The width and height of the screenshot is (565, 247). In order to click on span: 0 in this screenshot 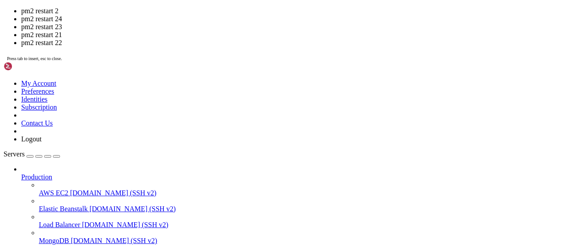, I will do `click(12, 140)`.